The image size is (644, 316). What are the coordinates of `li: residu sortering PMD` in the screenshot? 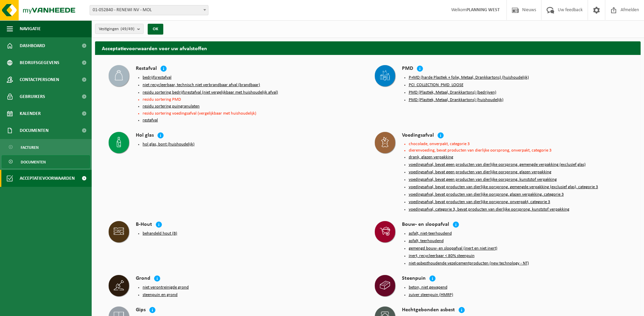 It's located at (252, 99).